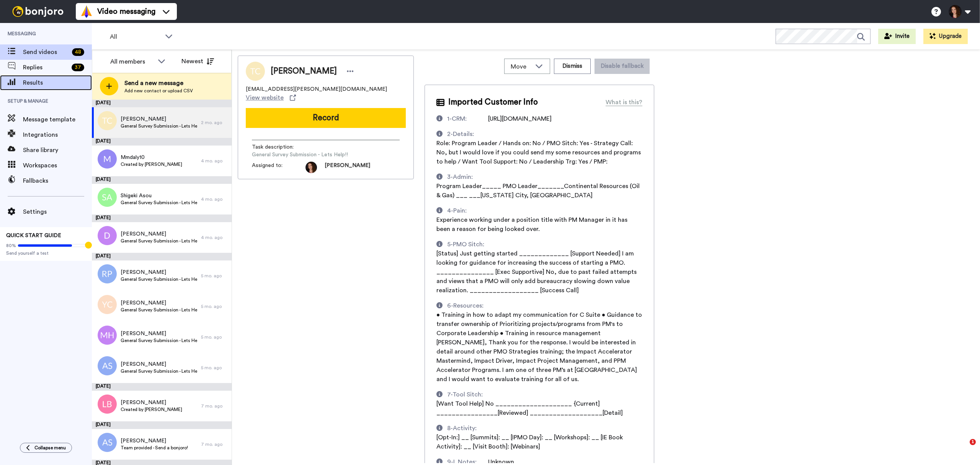 The height and width of the screenshot is (465, 980). Describe the element at coordinates (572, 66) in the screenshot. I see `button: Dismiss` at that location.